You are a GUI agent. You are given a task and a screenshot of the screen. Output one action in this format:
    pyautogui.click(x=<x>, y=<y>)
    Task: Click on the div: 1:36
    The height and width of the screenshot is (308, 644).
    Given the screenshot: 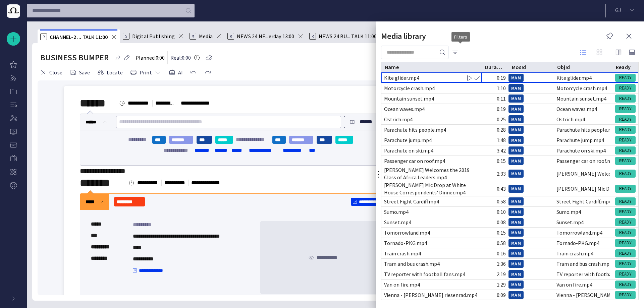 What is the action you would take?
    pyautogui.click(x=501, y=264)
    